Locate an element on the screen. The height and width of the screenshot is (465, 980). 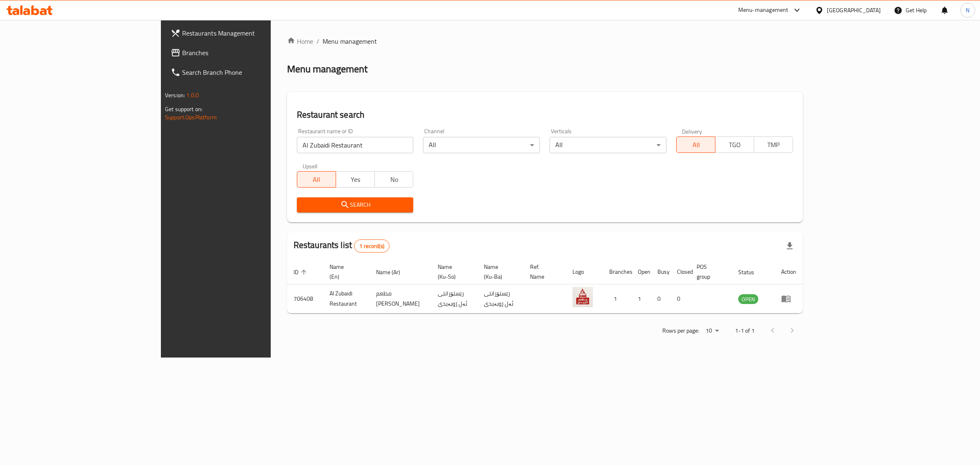
span: Yes is located at coordinates (355, 179).